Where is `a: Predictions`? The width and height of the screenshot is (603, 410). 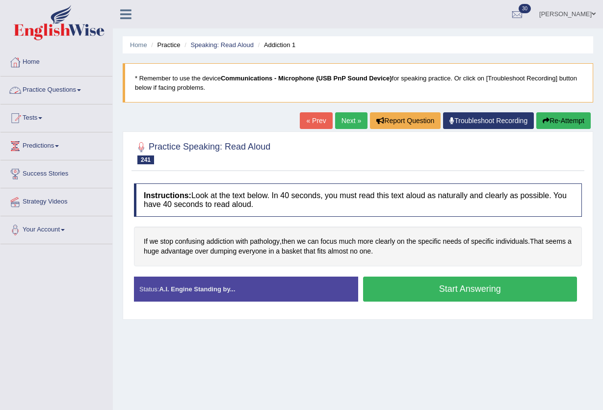 a: Predictions is located at coordinates (56, 145).